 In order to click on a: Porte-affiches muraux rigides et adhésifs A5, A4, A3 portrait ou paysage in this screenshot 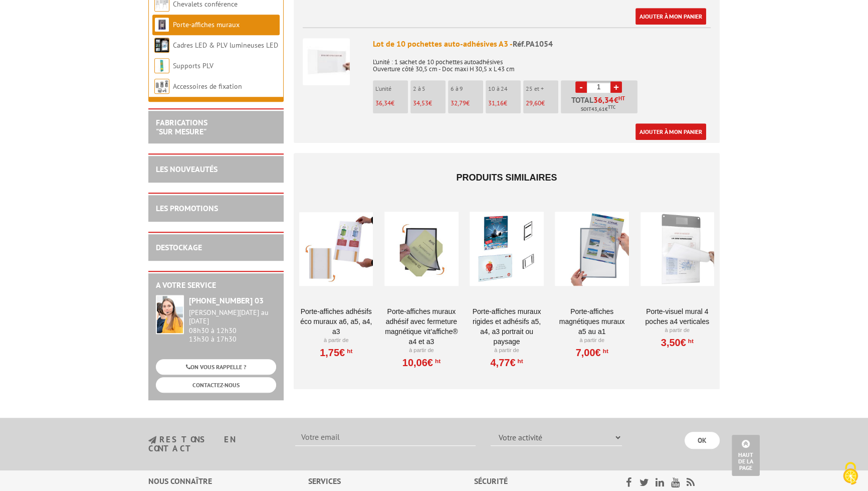, I will do `click(506, 326)`.